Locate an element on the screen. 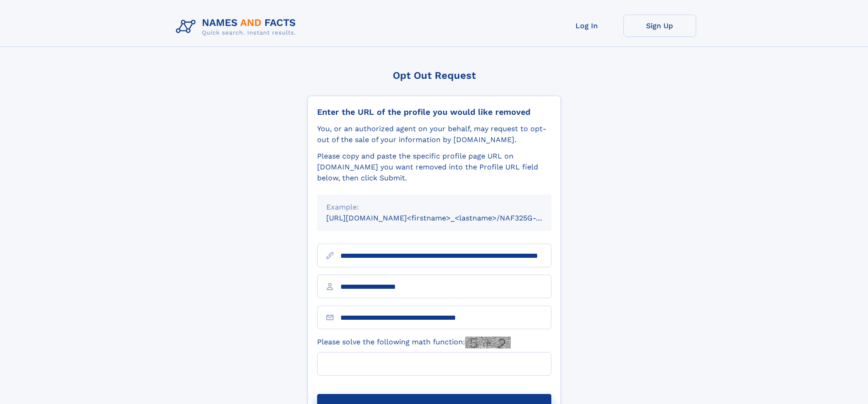 This screenshot has height=404, width=868. div: Enter the URL of the profile you would like removed is located at coordinates (434, 112).